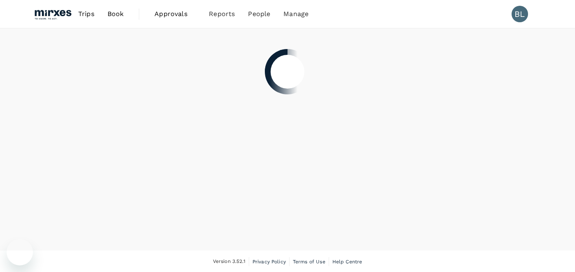 The width and height of the screenshot is (575, 272). Describe the element at coordinates (296, 14) in the screenshot. I see `span: Manage` at that location.